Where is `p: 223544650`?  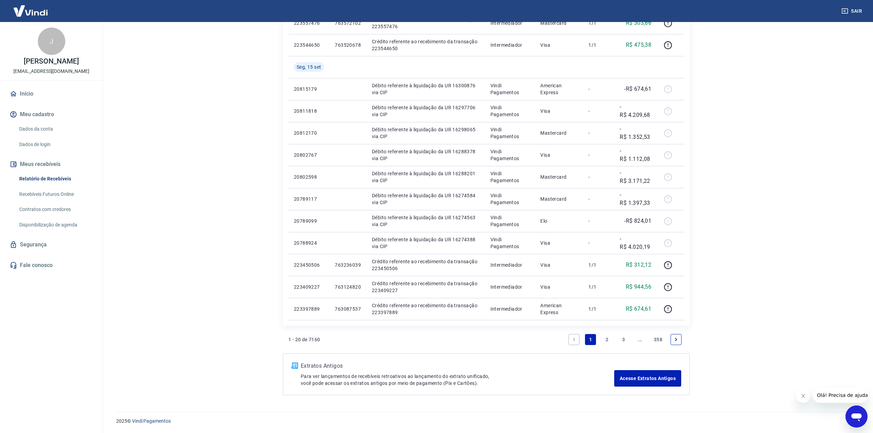
p: 223544650 is located at coordinates (309, 45).